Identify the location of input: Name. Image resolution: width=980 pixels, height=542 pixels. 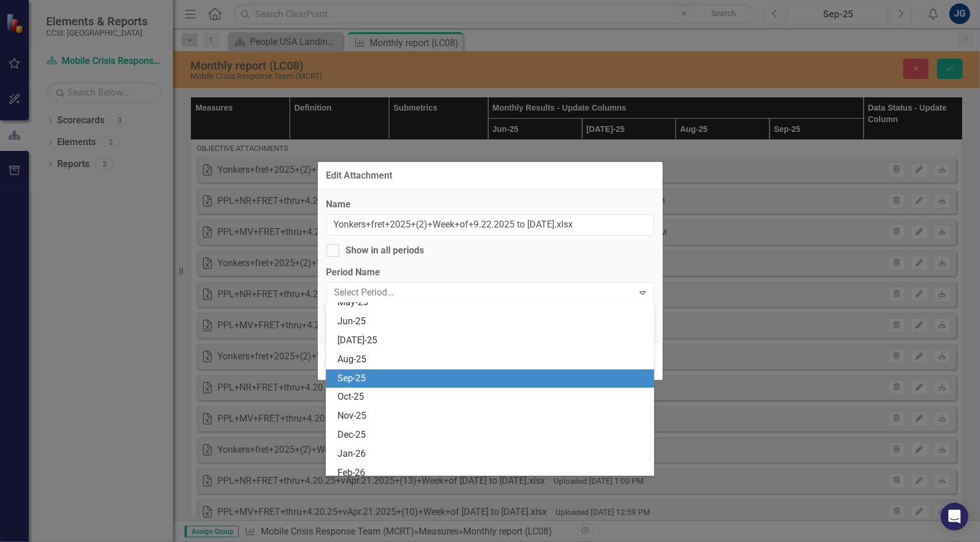
(490, 225).